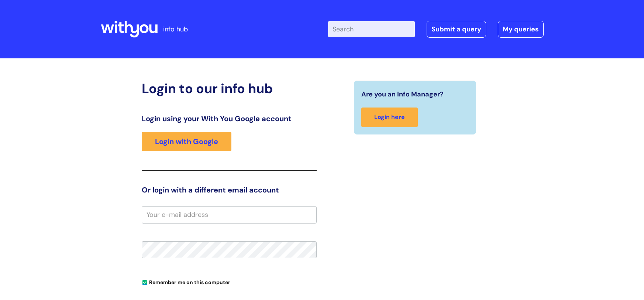  Describe the element at coordinates (145, 283) in the screenshot. I see `input: Remember me on this computer` at that location.